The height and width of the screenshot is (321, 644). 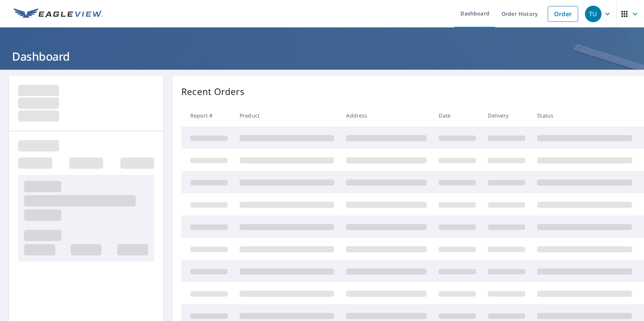 What do you see at coordinates (58, 14) in the screenshot?
I see `img: EV Logo` at bounding box center [58, 14].